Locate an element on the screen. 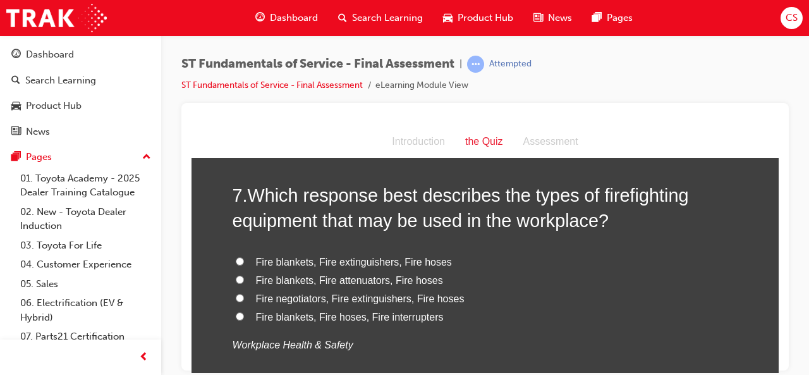 This screenshot has width=809, height=375. span: Dashboard is located at coordinates (294, 18).